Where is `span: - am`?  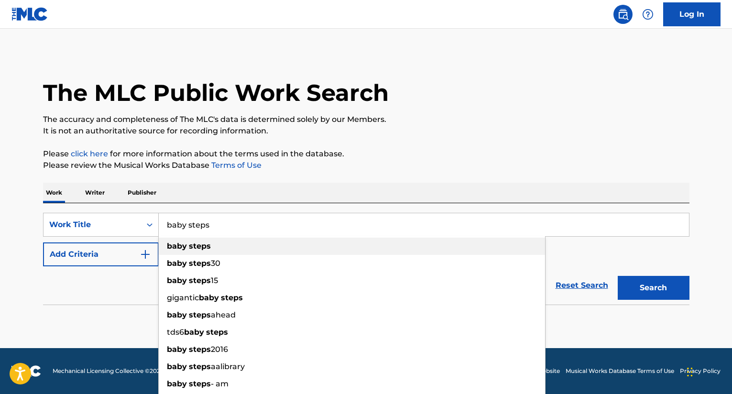
span: - am is located at coordinates (219, 383).